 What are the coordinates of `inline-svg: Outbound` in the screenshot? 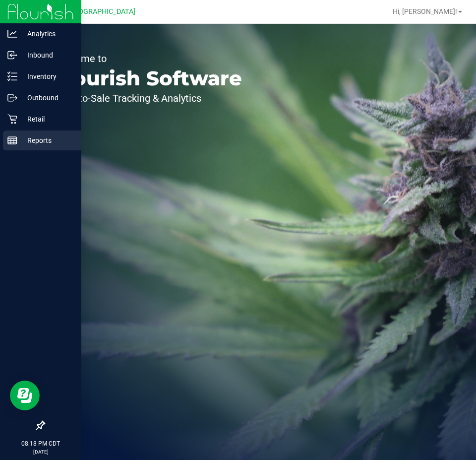 It's located at (13, 98).